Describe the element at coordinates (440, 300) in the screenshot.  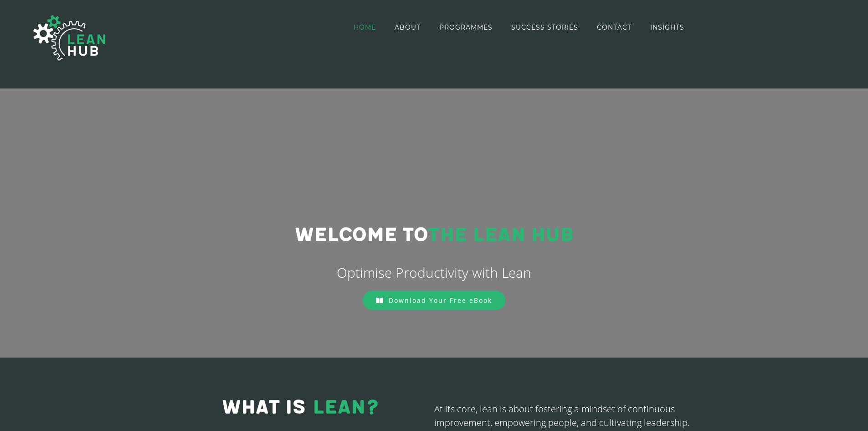
I see `span: Download Your Free eBook` at that location.